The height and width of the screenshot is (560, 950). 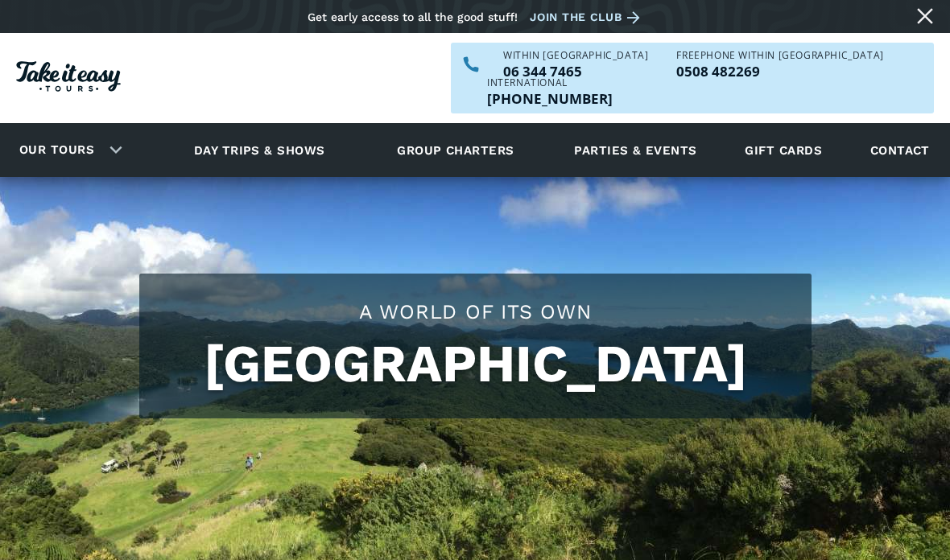 I want to click on a: Call us freephone within NZ on 0508482269, so click(x=779, y=70).